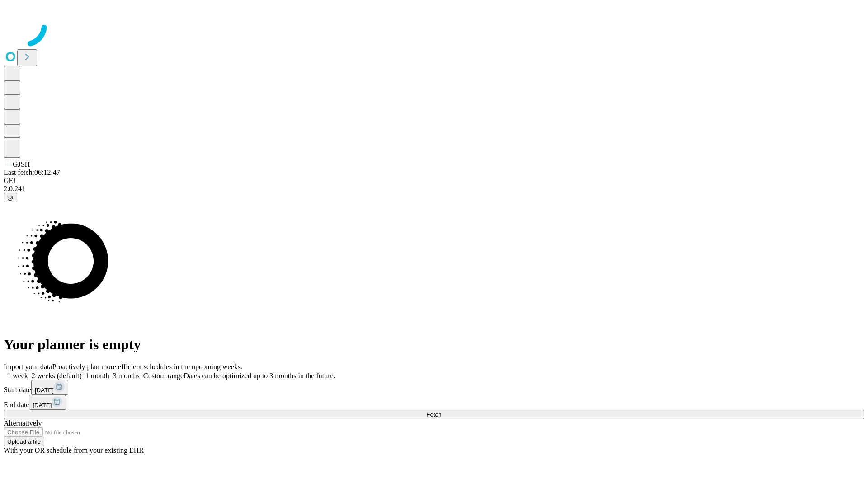 The height and width of the screenshot is (488, 868). I want to click on span: Import your data, so click(28, 366).